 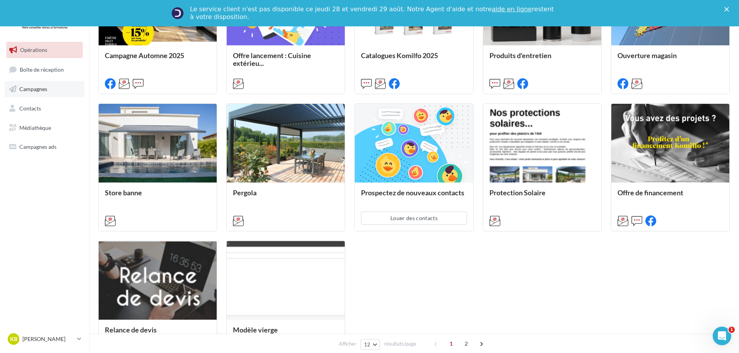 I want to click on span: Protection Solaire, so click(x=517, y=192).